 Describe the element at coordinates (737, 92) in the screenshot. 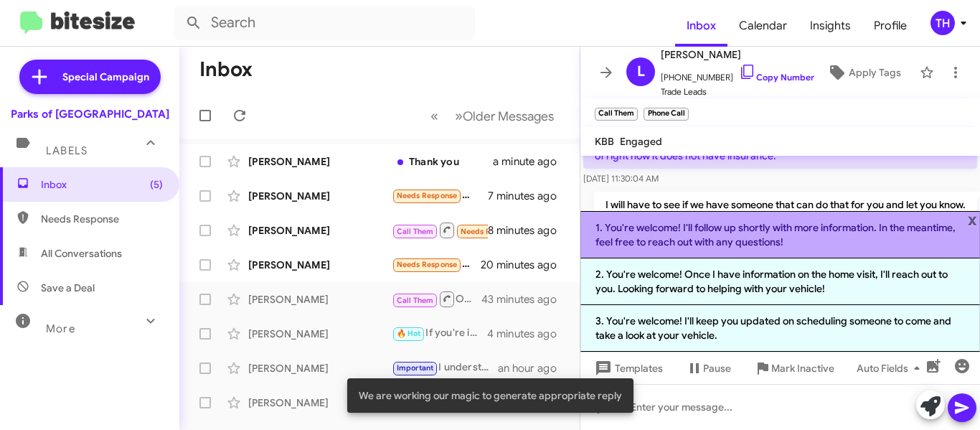

I see `span: Trade Leads` at that location.